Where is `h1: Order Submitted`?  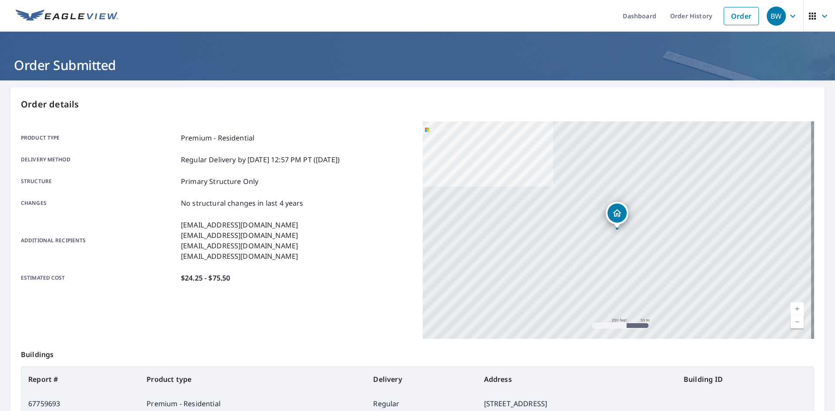 h1: Order Submitted is located at coordinates (417, 65).